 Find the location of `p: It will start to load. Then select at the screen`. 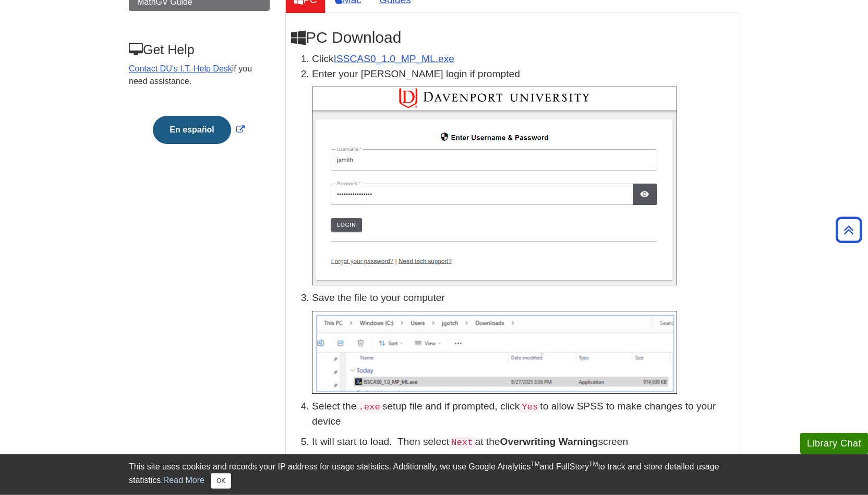

p: It will start to load. Then select at the screen is located at coordinates (522, 442).